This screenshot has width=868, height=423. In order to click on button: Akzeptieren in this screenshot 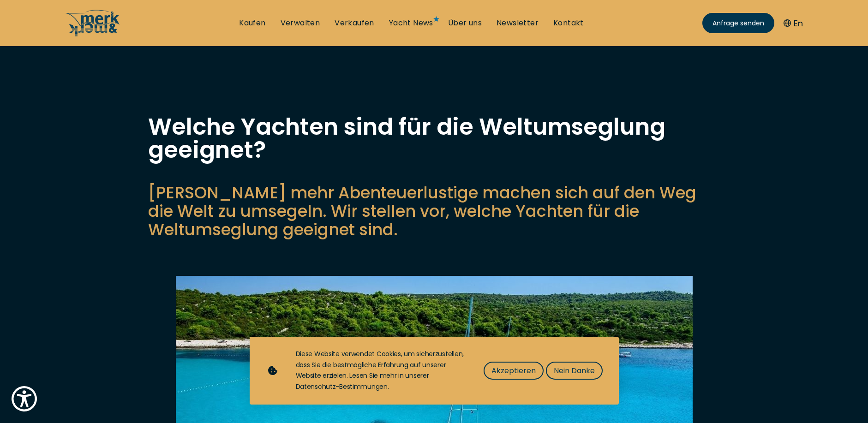, I will do `click(514, 370)`.